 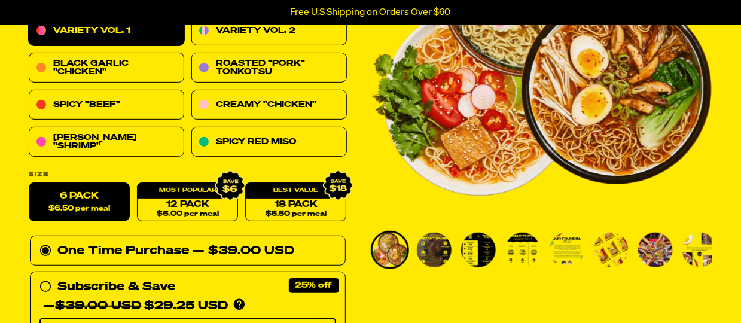 I want to click on label: 6 Pack, so click(x=79, y=202).